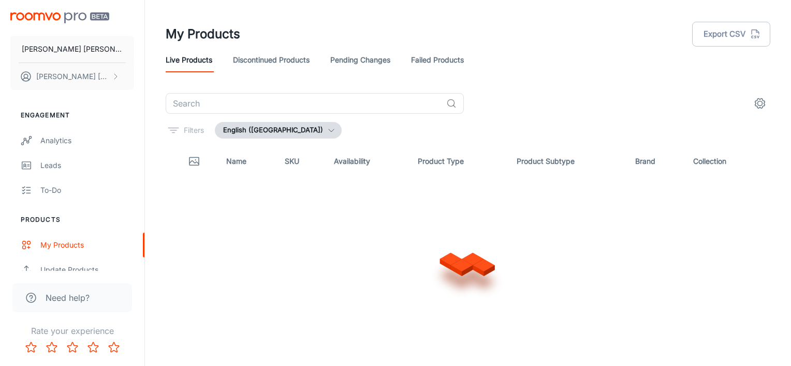 Image resolution: width=791 pixels, height=366 pixels. What do you see at coordinates (52, 348) in the screenshot?
I see `button: Rate 2 star` at bounding box center [52, 348].